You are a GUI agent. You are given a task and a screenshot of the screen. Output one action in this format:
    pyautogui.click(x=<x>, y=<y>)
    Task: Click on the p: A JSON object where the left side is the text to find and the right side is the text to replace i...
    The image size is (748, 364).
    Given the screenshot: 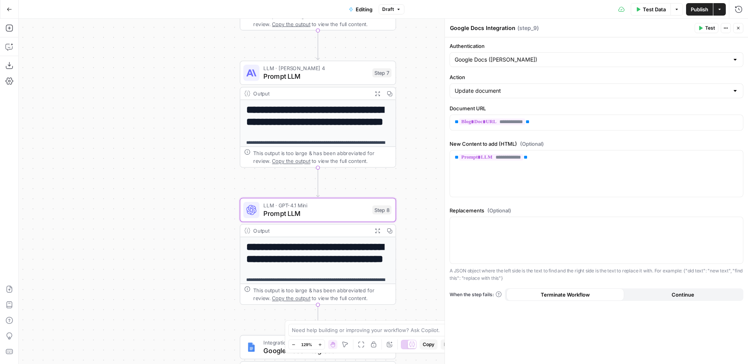 What is the action you would take?
    pyautogui.click(x=597, y=274)
    